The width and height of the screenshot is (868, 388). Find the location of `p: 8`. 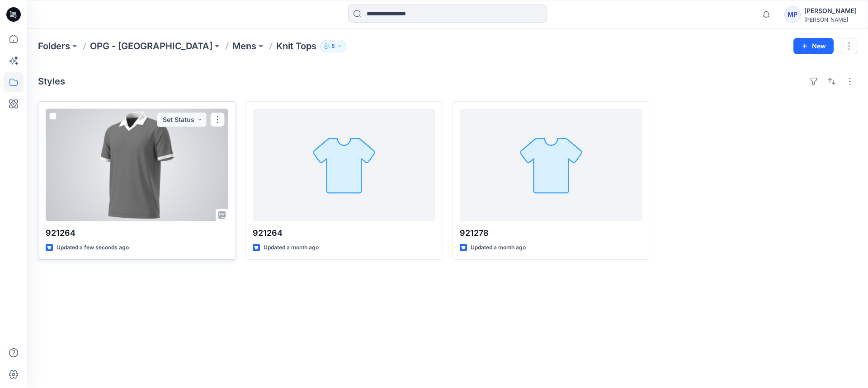

p: 8 is located at coordinates (333, 46).